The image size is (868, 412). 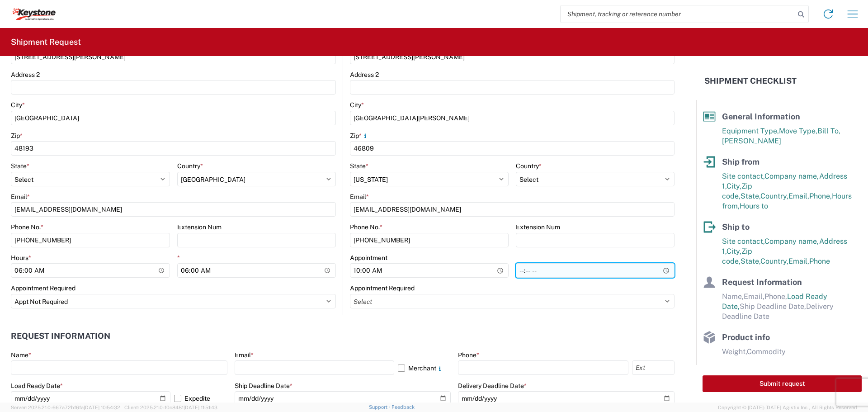 I want to click on span: General Information, so click(x=761, y=116).